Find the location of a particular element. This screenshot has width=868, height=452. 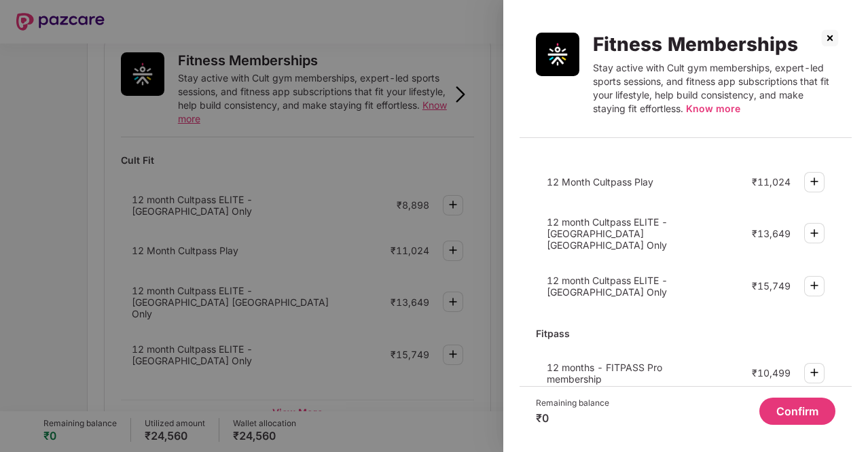

img: Fitness Memberships is located at coordinates (558, 54).